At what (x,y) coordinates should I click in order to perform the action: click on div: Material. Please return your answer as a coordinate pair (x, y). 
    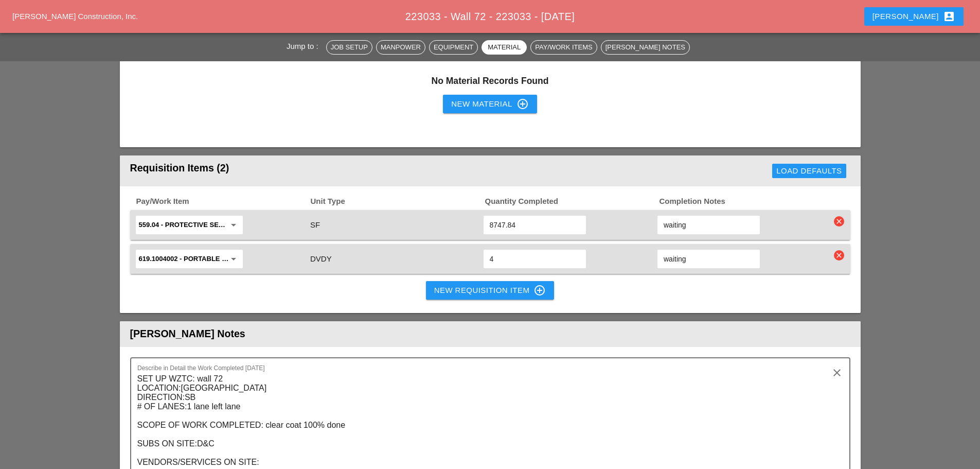
    Looking at the image, I should click on (504, 47).